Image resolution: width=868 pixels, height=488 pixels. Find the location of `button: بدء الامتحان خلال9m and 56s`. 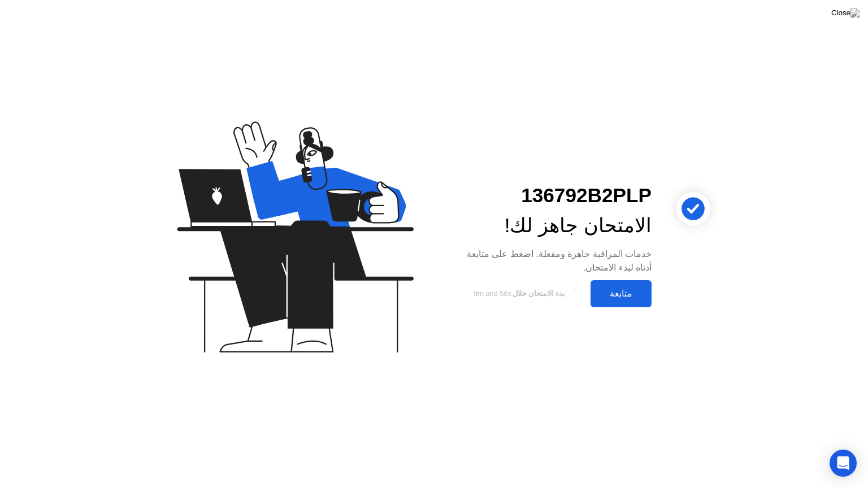

button: بدء الامتحان خلال9m and 56s is located at coordinates (519, 294).